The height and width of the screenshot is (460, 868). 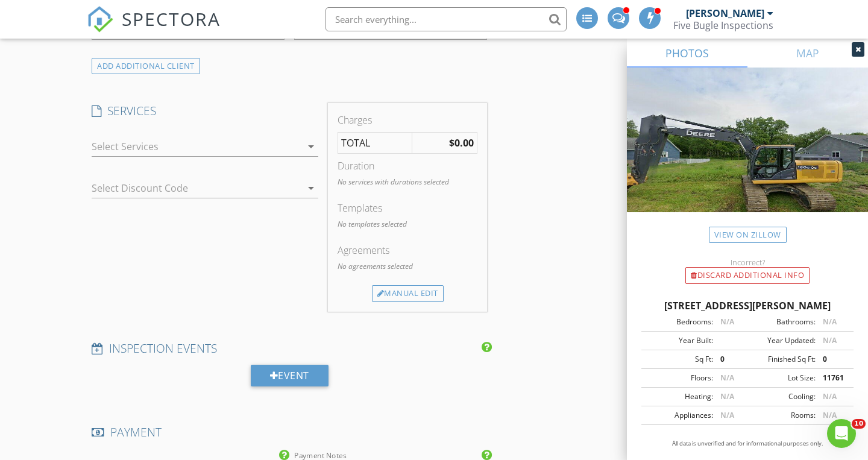 I want to click on p: No services with durations selected, so click(x=408, y=182).